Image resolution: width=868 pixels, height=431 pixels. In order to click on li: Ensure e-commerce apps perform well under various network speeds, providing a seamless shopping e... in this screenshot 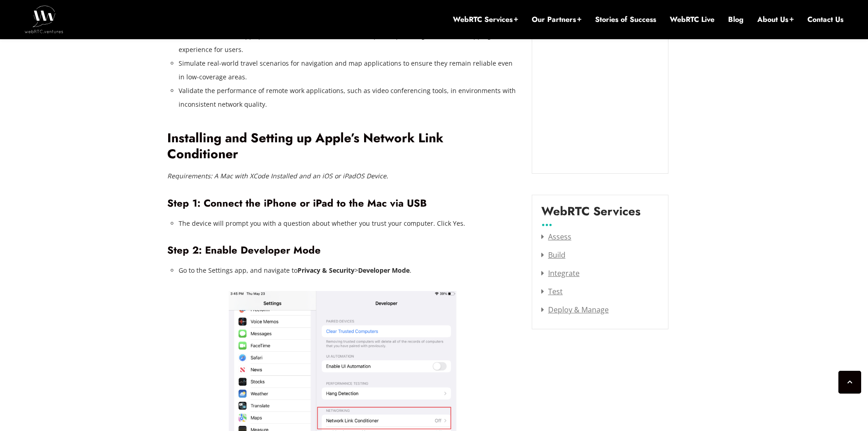, I will do `click(348, 43)`.